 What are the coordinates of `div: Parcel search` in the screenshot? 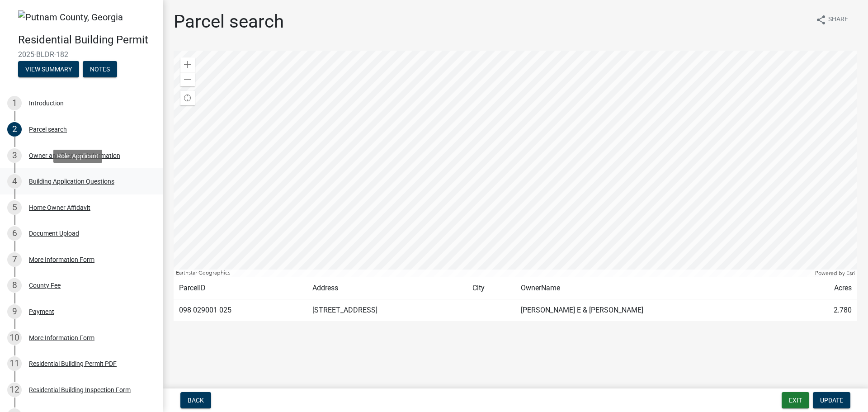 It's located at (48, 129).